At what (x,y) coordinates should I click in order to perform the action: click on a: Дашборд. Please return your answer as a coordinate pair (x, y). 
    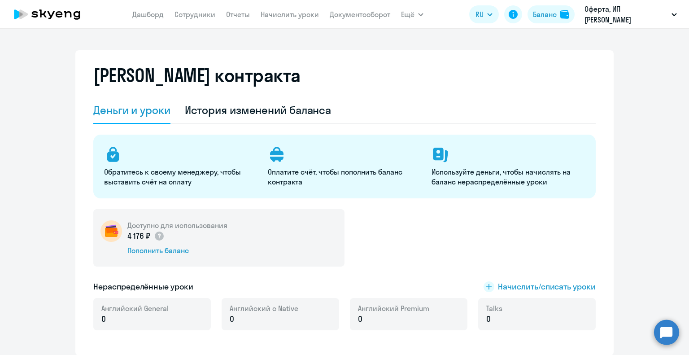
    Looking at the image, I should click on (148, 14).